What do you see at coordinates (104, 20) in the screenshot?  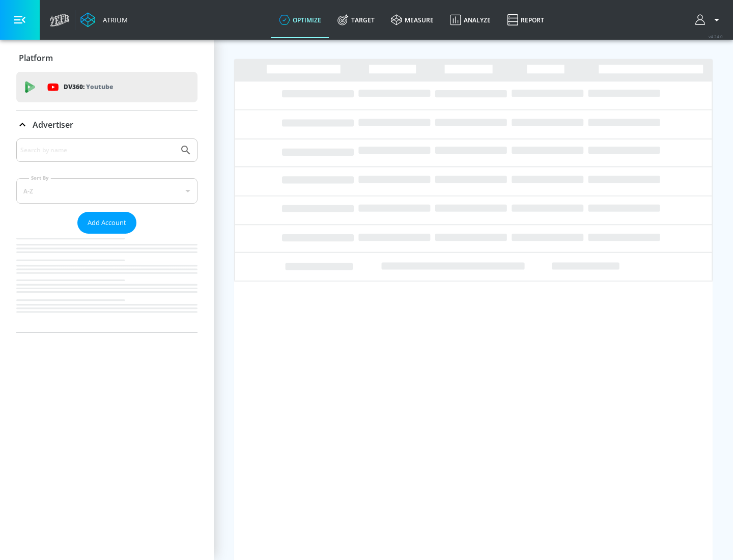 I see `a: Atrium` at bounding box center [104, 20].